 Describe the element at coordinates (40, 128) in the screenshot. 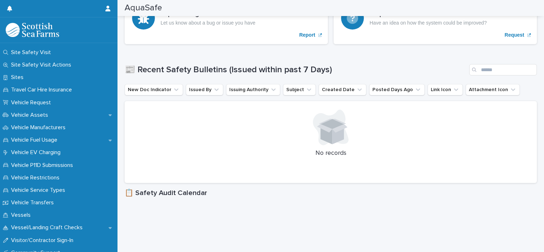

I see `p: Vehicle Manufacturers` at that location.